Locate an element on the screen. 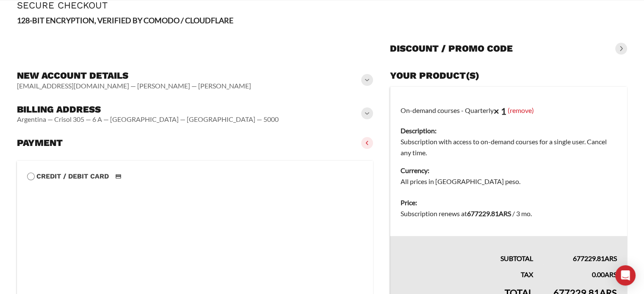  label: Credit / Debit Card is located at coordinates (195, 177).